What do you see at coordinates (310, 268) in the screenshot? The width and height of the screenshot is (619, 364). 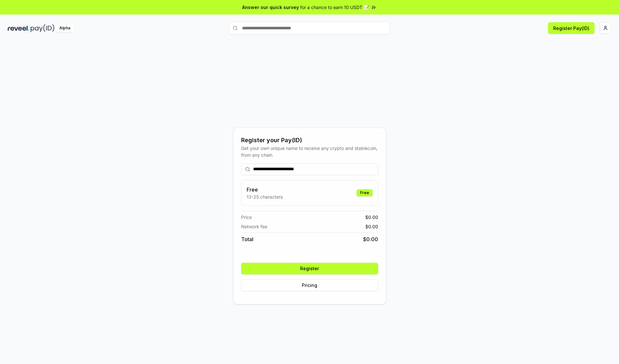 I see `button: Register` at bounding box center [310, 268].